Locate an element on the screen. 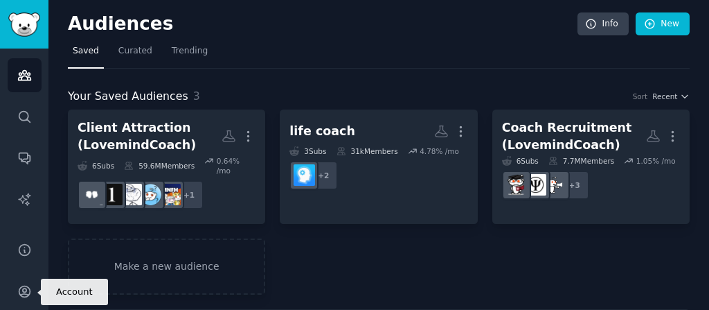  span: Recent is located at coordinates (665, 96).